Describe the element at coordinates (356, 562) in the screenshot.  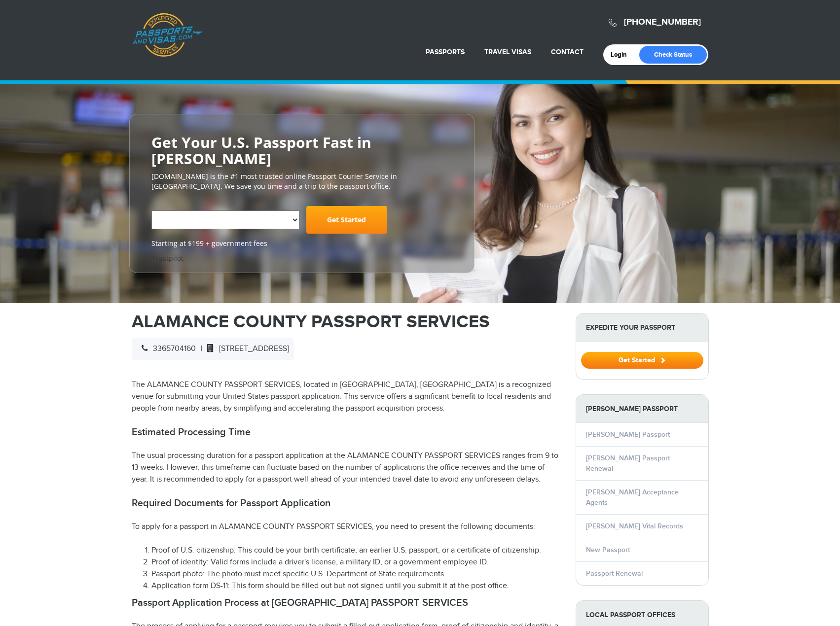
I see `li: Proof of identity: Valid forms include a driver's license, a military ID, or a government employe...` at that location.